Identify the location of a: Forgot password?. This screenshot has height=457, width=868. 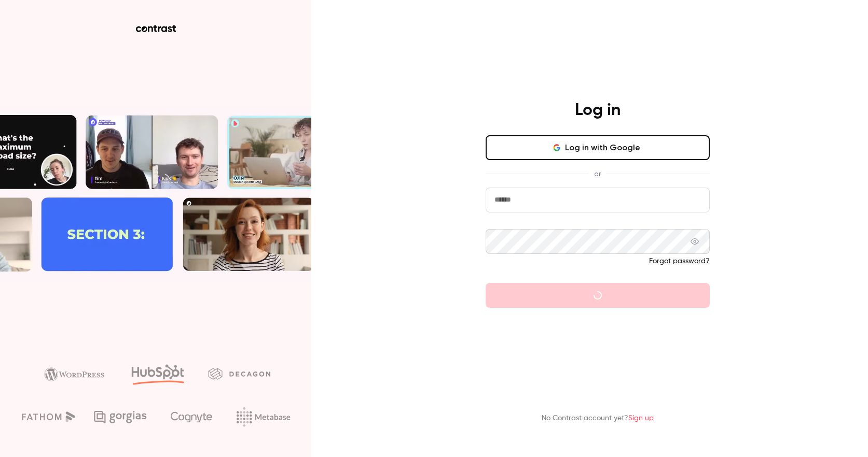
(679, 261).